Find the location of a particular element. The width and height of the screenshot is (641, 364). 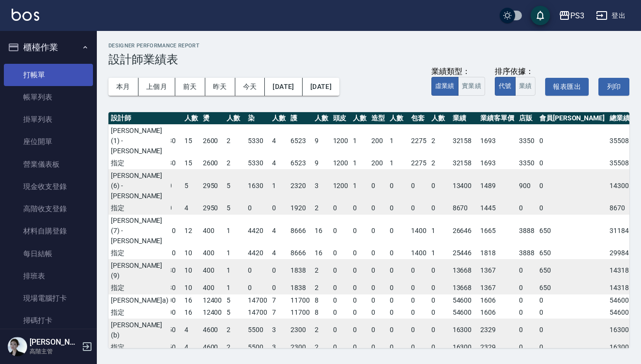

td: 1818 is located at coordinates (497, 254).